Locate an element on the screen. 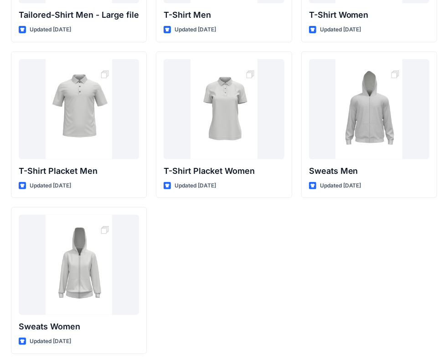 Image resolution: width=448 pixels, height=364 pixels. p: T-Shirt Men is located at coordinates (224, 15).